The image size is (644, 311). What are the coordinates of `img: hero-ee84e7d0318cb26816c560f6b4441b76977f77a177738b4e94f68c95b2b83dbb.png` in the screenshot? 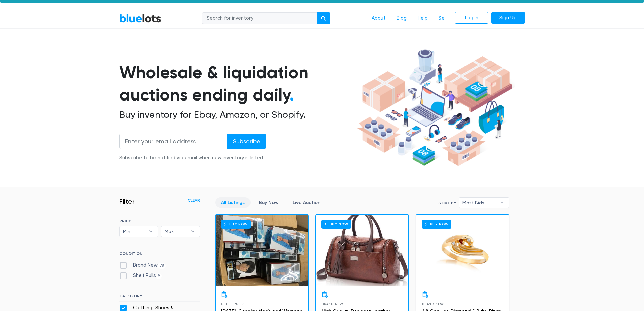 It's located at (434, 108).